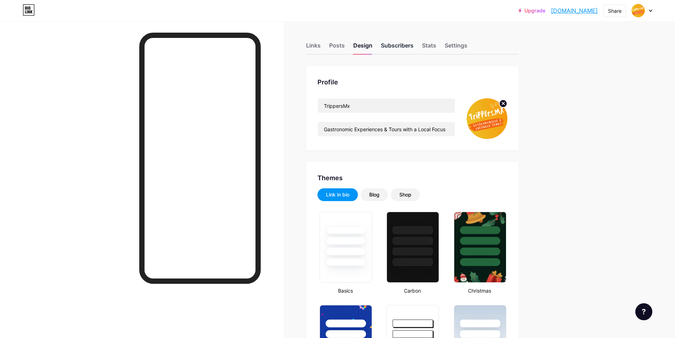  Describe the element at coordinates (429, 48) in the screenshot. I see `div: Stats` at that location.